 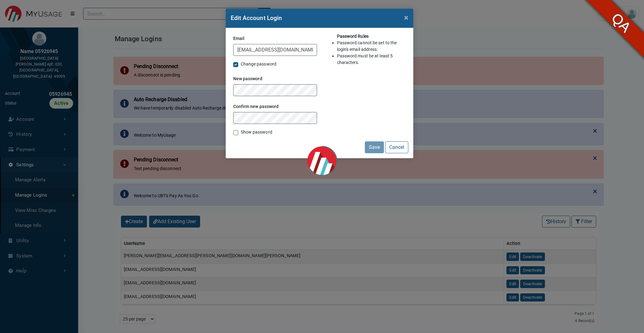 I want to click on h2: Edit Account Login, so click(x=256, y=18).